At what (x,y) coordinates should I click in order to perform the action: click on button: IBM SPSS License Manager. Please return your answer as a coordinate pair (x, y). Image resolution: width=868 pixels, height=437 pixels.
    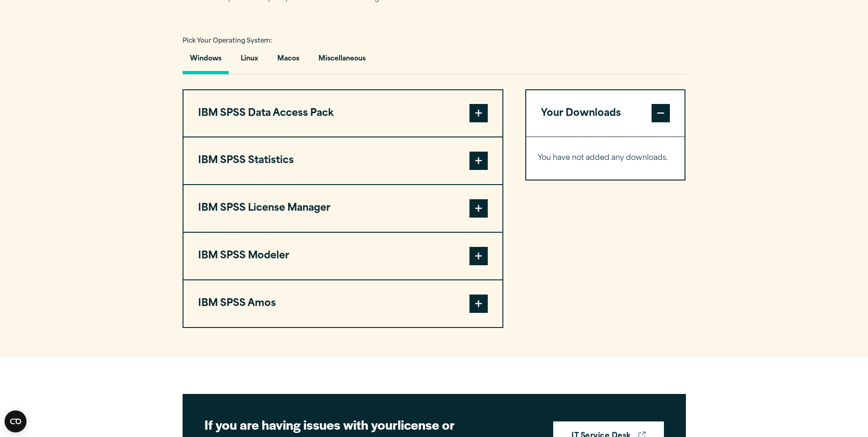
    Looking at the image, I should click on (343, 209).